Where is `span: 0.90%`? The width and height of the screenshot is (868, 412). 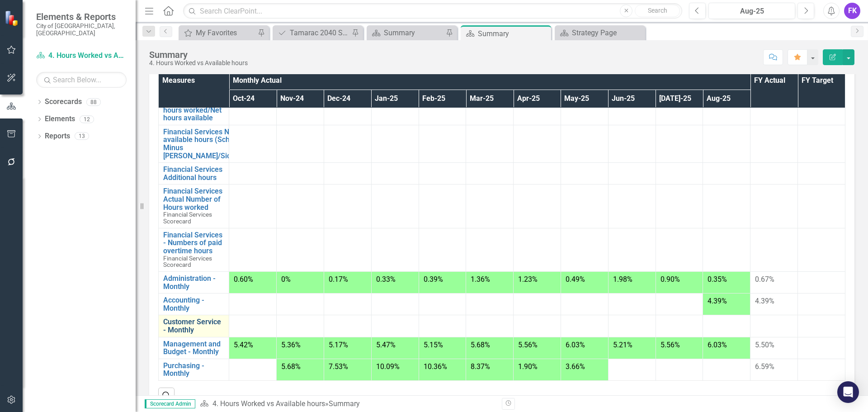
span: 0.90% is located at coordinates (670, 279).